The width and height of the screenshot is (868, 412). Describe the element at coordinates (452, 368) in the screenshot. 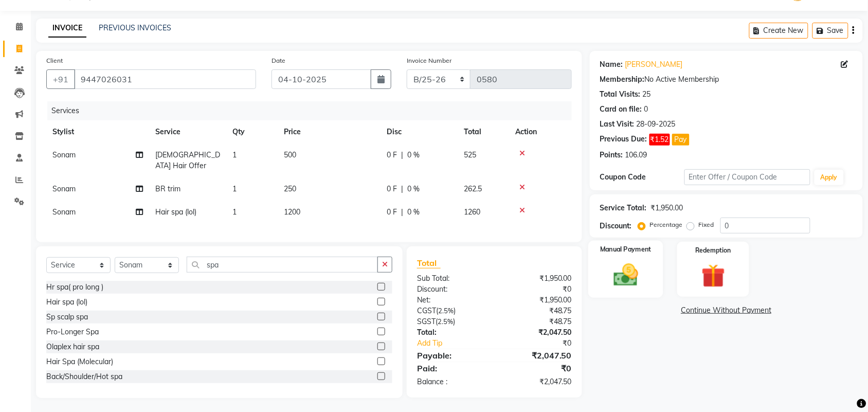

I see `div: Paid:` at that location.